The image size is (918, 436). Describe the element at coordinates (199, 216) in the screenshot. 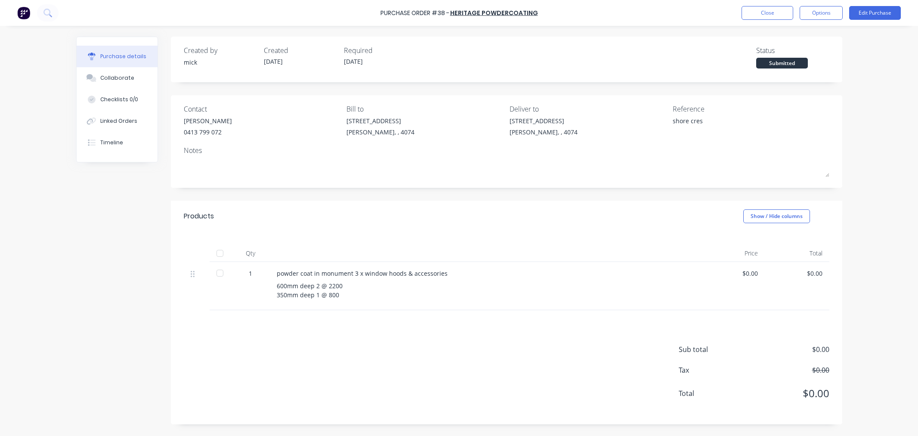

I see `div: Products` at that location.